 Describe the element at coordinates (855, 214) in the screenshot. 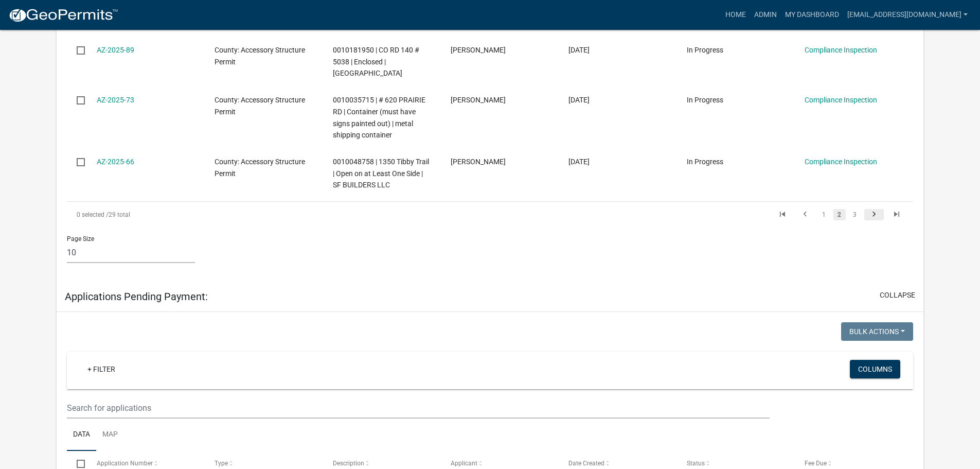

I see `a: 3` at that location.